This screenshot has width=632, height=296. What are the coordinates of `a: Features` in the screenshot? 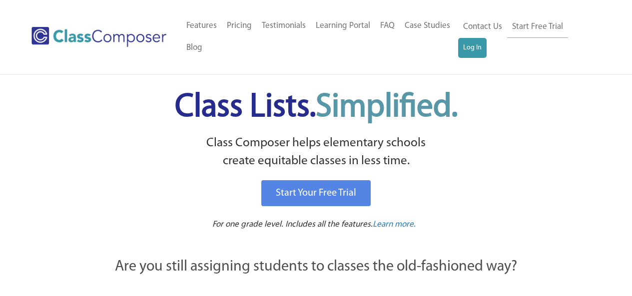 It's located at (201, 26).